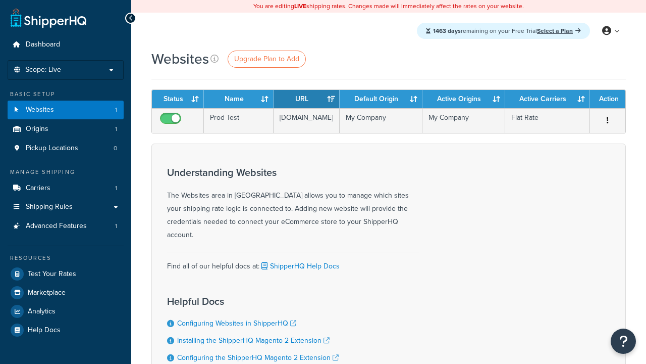 This screenshot has height=364, width=646. Describe the element at coordinates (293, 262) in the screenshot. I see `div: Find all of our helpful docs at:` at that location.